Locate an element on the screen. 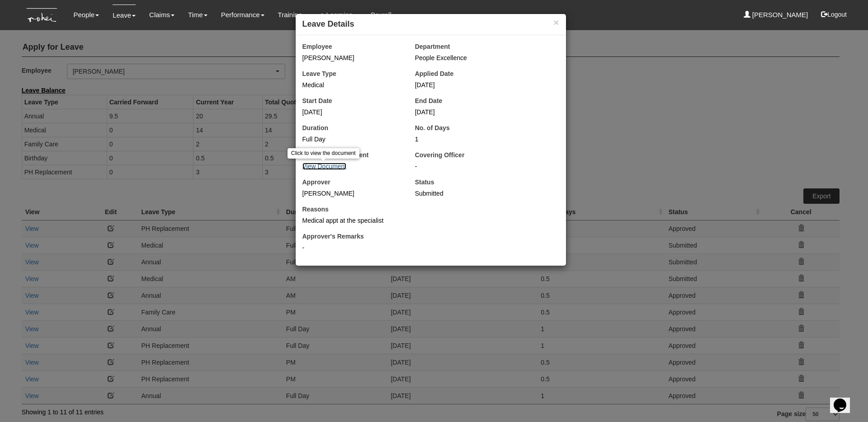 This screenshot has width=868, height=422. div: Medical appt at the specialist is located at coordinates (374, 221).